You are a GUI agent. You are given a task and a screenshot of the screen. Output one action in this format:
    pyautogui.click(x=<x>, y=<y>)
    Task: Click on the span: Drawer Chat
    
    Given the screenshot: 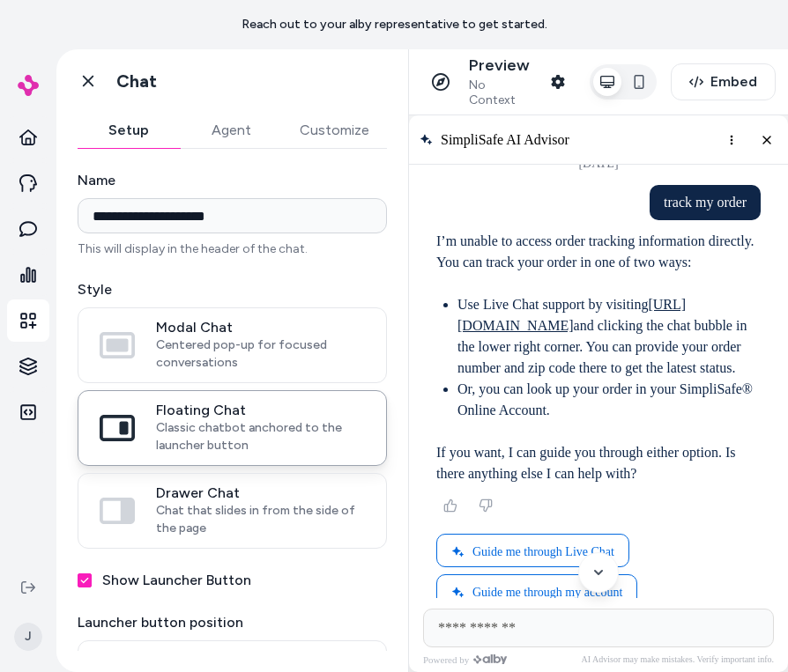 What is the action you would take?
    pyautogui.click(x=260, y=494)
    